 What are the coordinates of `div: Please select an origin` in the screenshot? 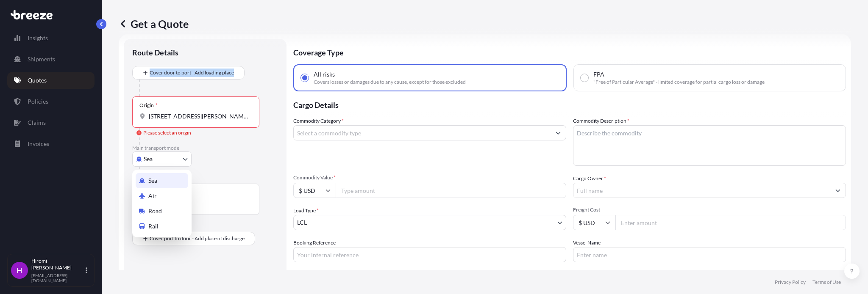 It's located at (164, 133).